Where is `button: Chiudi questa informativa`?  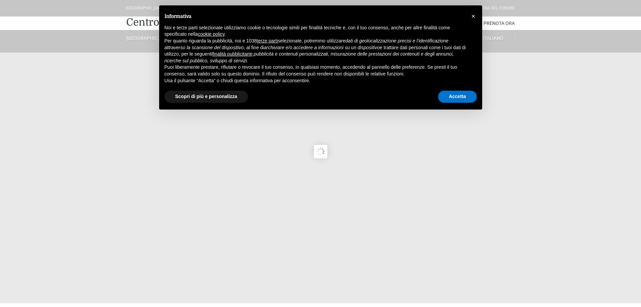 button: Chiudi questa informativa is located at coordinates (474, 16).